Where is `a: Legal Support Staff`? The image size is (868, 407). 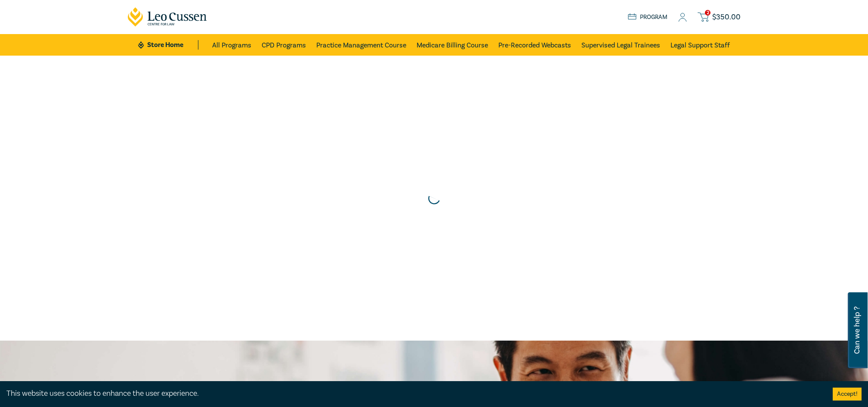 a: Legal Support Staff is located at coordinates (701, 45).